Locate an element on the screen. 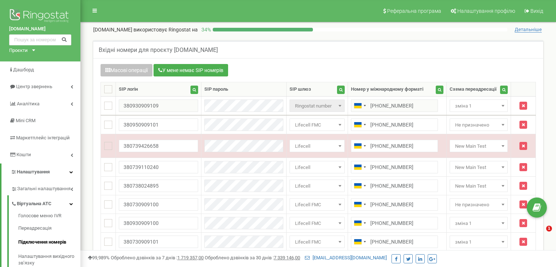 The image size is (556, 267). span: Mini CRM is located at coordinates (26, 120).